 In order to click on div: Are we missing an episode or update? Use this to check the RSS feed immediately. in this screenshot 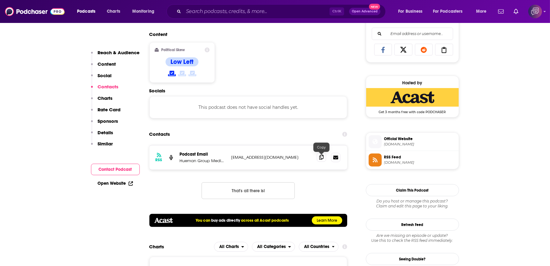, I will do `click(412, 238)`.